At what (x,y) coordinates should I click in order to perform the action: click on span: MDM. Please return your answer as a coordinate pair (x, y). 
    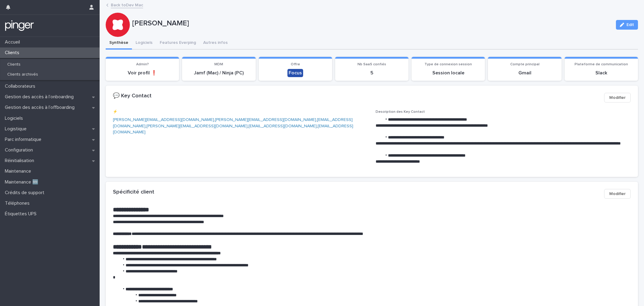
    Looking at the image, I should click on (219, 64).